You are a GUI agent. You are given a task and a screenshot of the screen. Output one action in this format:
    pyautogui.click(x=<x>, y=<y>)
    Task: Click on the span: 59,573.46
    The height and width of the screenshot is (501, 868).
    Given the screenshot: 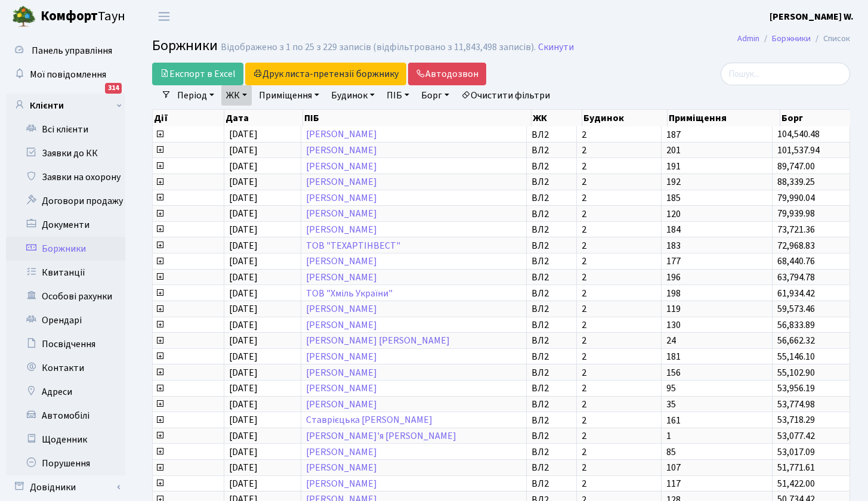 What is the action you would take?
    pyautogui.click(x=796, y=309)
    